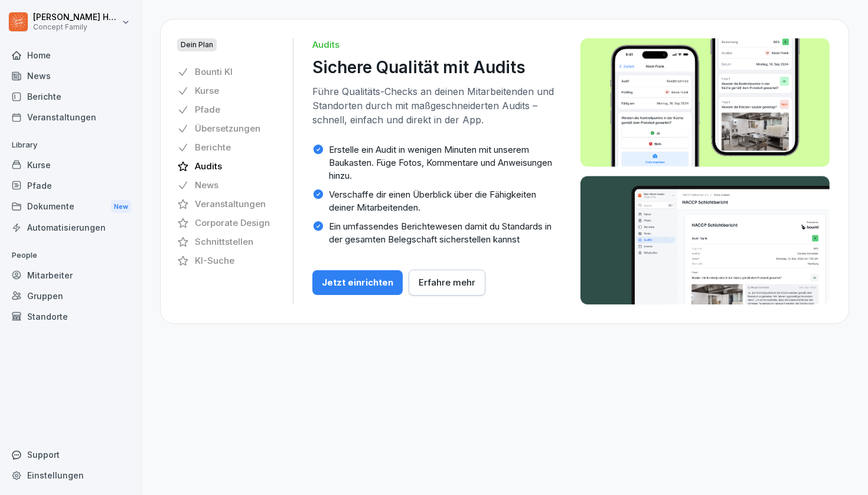 This screenshot has height=495, width=868. Describe the element at coordinates (447, 283) in the screenshot. I see `div: Erfahre mehr` at that location.